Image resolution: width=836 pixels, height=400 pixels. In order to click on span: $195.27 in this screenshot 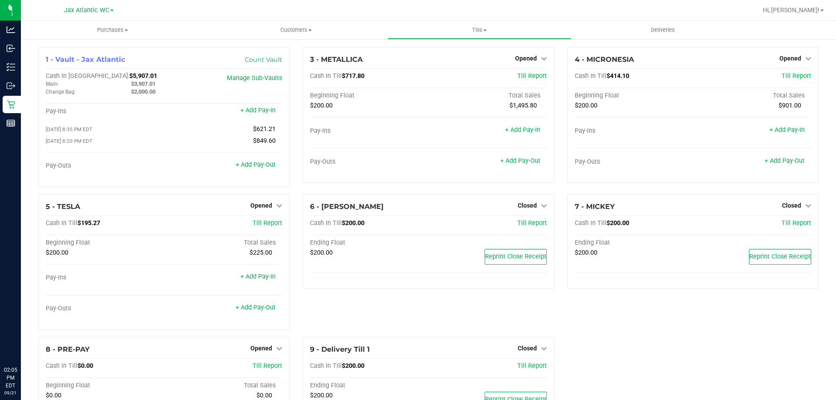, I will do `click(89, 223)`.